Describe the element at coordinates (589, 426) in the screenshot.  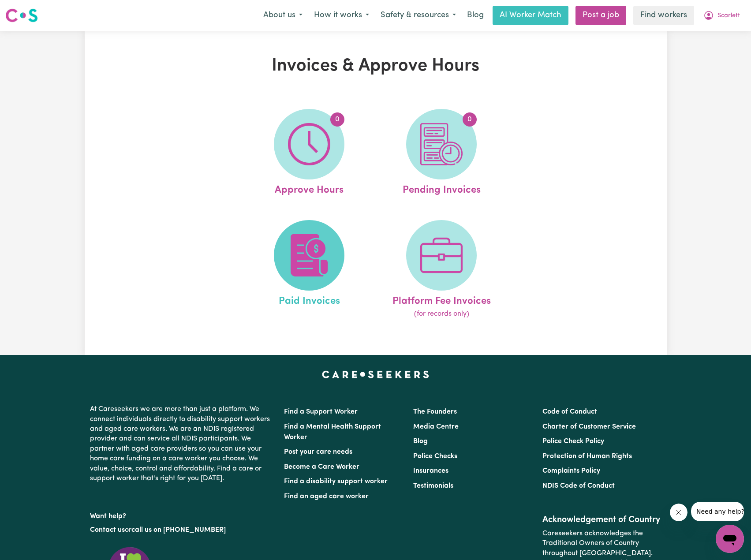
I see `a: Charter of Customer Service` at that location.